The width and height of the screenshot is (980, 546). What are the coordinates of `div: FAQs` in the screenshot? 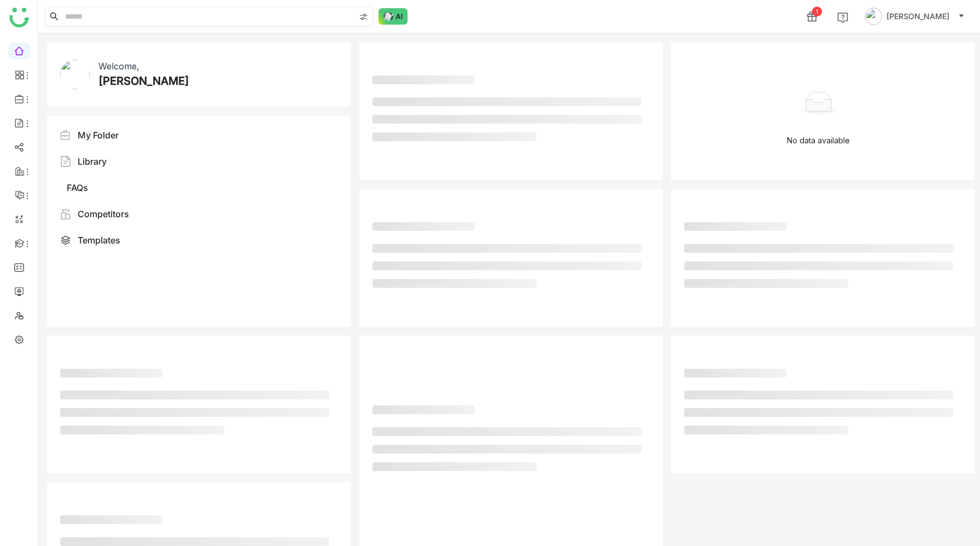 It's located at (77, 188).